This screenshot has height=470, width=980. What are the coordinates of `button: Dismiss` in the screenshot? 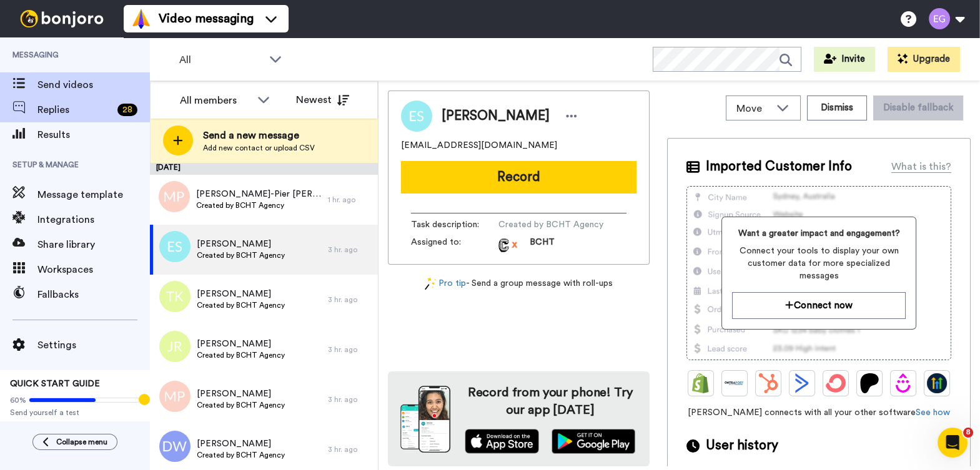 It's located at (837, 108).